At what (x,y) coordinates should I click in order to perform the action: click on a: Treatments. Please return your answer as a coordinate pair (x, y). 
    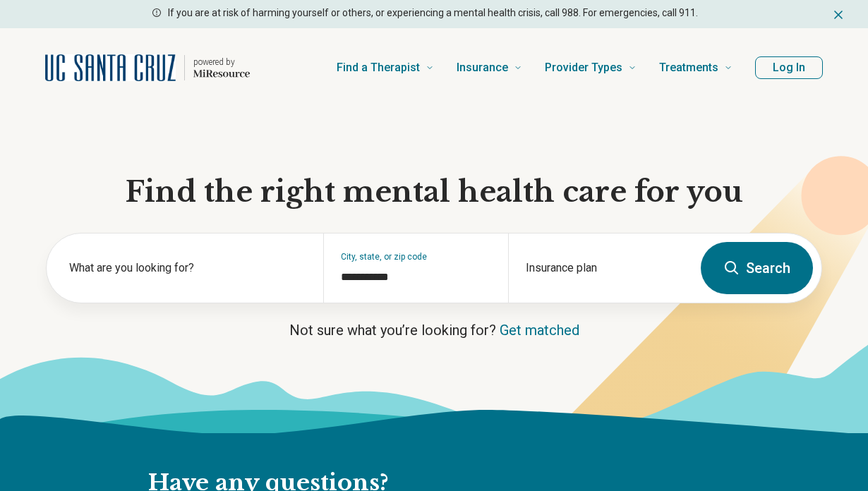
    Looking at the image, I should click on (696, 67).